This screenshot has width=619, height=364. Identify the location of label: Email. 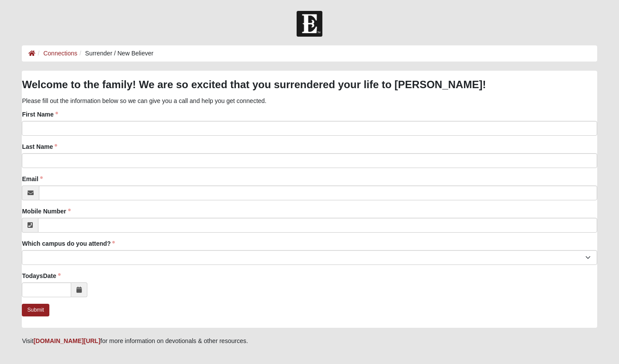
(32, 179).